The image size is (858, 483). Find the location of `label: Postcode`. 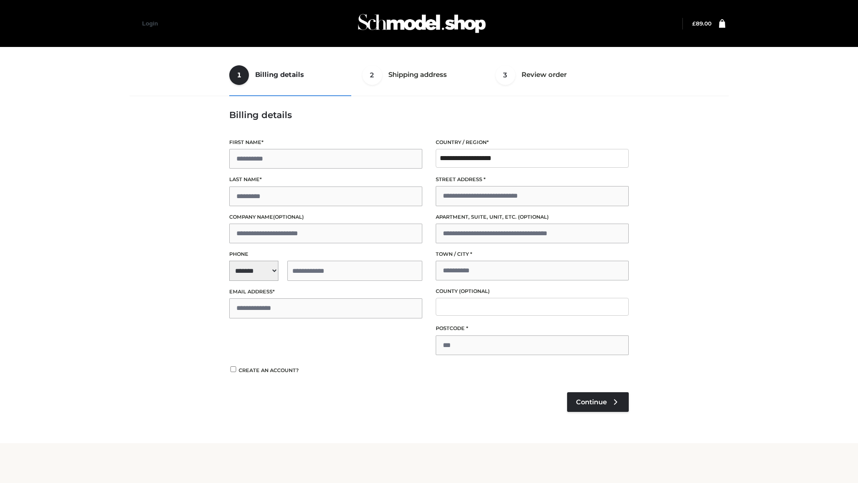

label: Postcode is located at coordinates (532, 328).